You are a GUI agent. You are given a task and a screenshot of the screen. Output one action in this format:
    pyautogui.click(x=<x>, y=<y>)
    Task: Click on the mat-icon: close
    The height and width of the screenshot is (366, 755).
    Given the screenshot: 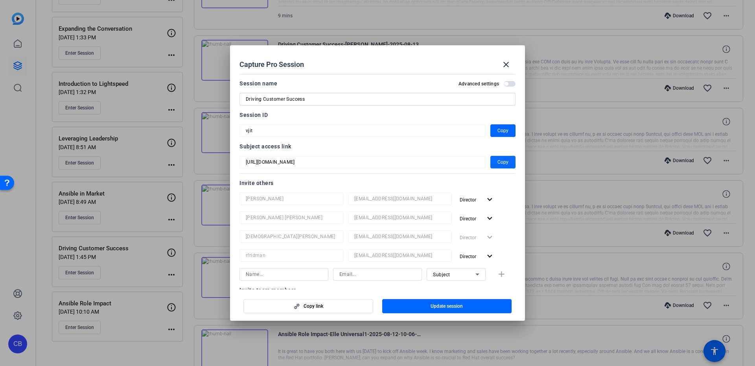 What is the action you would take?
    pyautogui.click(x=506, y=64)
    